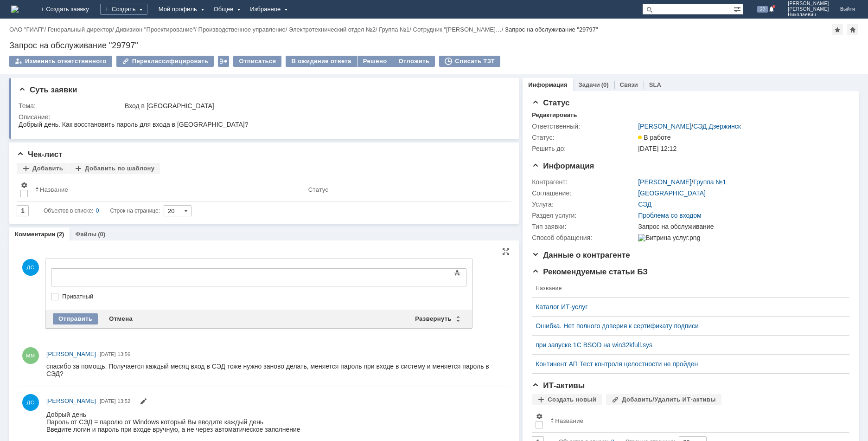 The image size is (868, 441). What do you see at coordinates (717, 126) in the screenshot?
I see `a: СЭД Дзержинск` at bounding box center [717, 126].